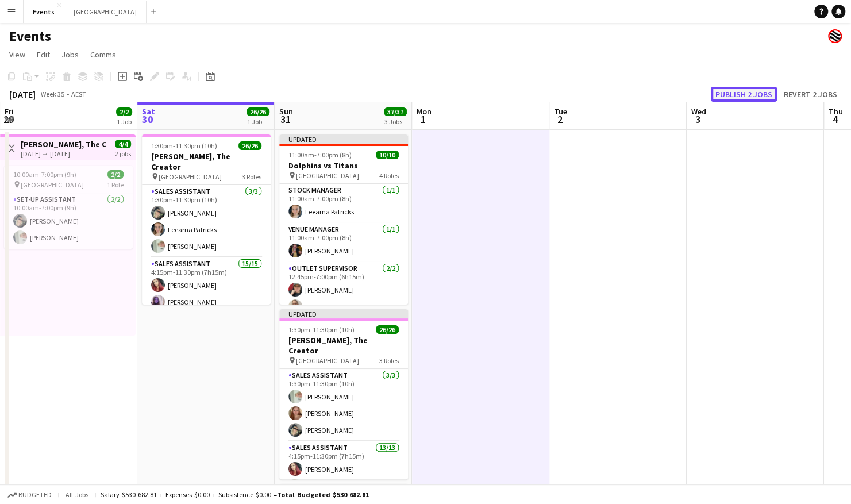 The image size is (851, 504). Describe the element at coordinates (123, 153) in the screenshot. I see `div: 2 jobs` at that location.